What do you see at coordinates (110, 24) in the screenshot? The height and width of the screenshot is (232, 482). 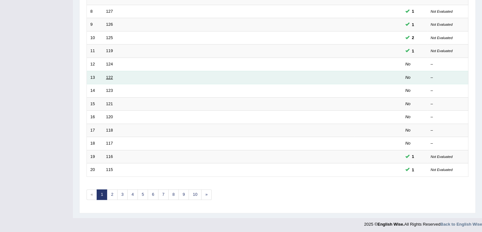 I see `a: 126` at bounding box center [110, 24].